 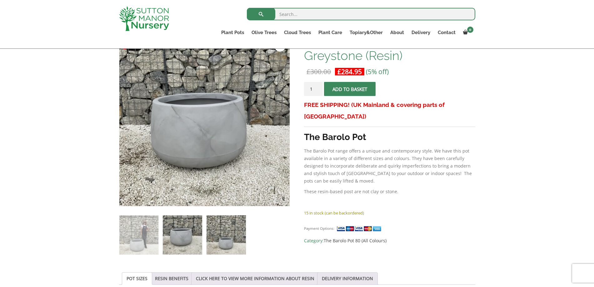 What do you see at coordinates (349, 89) in the screenshot?
I see `button: Add to basket` at bounding box center [349, 89].